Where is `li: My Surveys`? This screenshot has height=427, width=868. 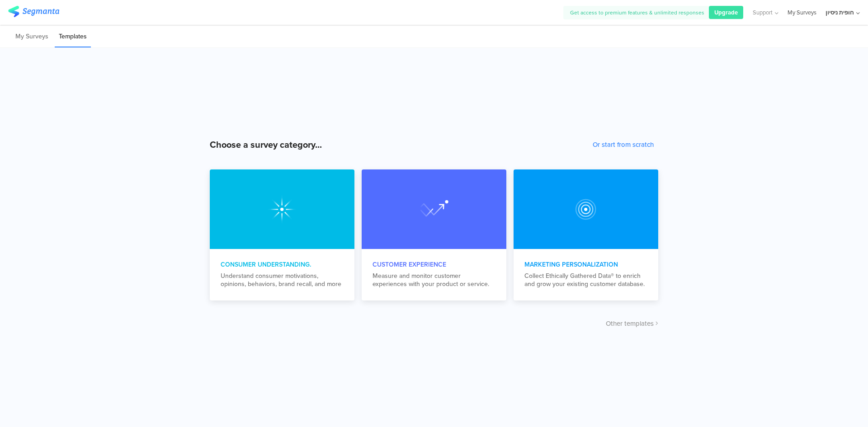
li: My Surveys is located at coordinates (31, 37).